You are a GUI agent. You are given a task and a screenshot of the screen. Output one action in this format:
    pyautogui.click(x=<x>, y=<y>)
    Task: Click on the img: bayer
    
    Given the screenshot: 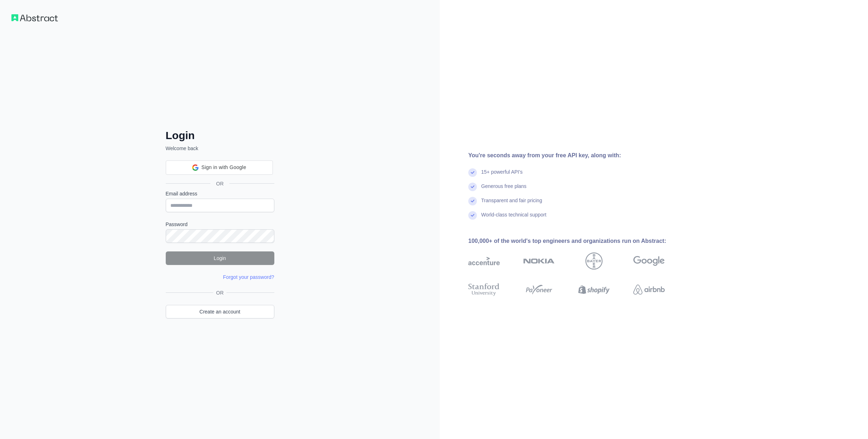 What is the action you would take?
    pyautogui.click(x=594, y=262)
    